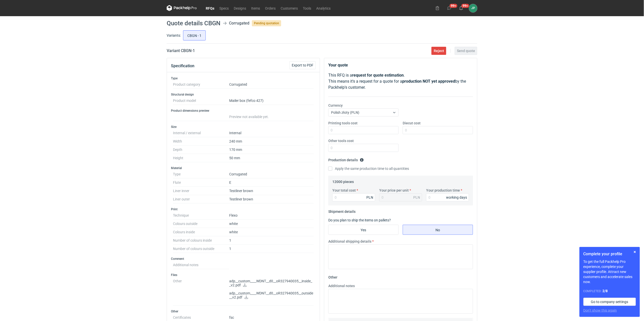 Image resolution: width=644 pixels, height=321 pixels. What do you see at coordinates (201, 182) in the screenshot?
I see `dt: Flute` at bounding box center [201, 182].